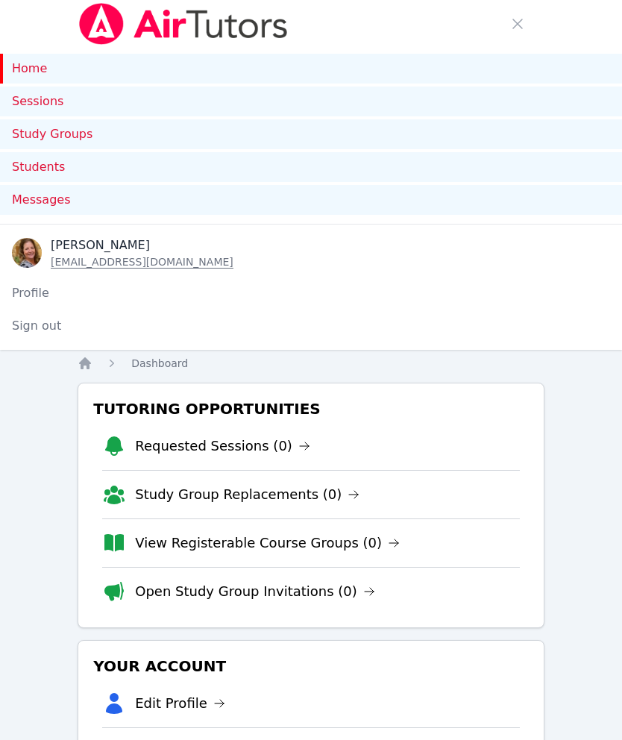 This screenshot has height=740, width=622. Describe the element at coordinates (311, 363) in the screenshot. I see `nav: Breadcrumb` at that location.